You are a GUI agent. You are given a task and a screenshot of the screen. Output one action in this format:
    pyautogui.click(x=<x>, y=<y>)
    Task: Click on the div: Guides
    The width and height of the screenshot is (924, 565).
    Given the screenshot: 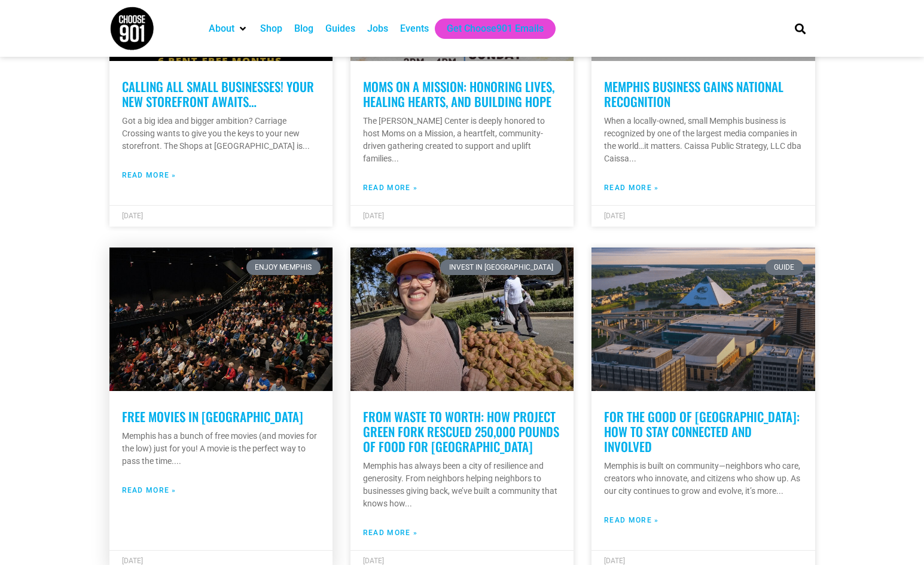 What is the action you would take?
    pyautogui.click(x=340, y=28)
    